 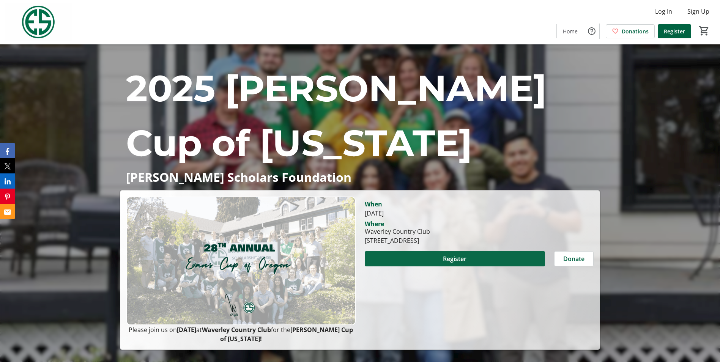 What do you see at coordinates (663, 11) in the screenshot?
I see `button: Log In` at bounding box center [663, 11].